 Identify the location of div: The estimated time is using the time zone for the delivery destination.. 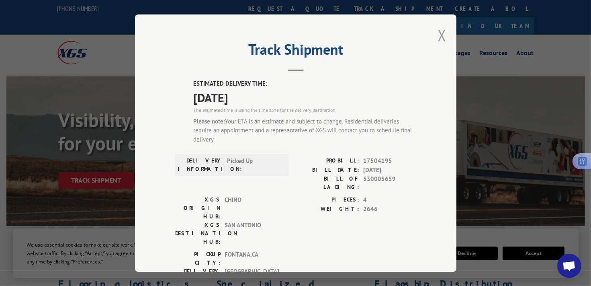
(305, 110).